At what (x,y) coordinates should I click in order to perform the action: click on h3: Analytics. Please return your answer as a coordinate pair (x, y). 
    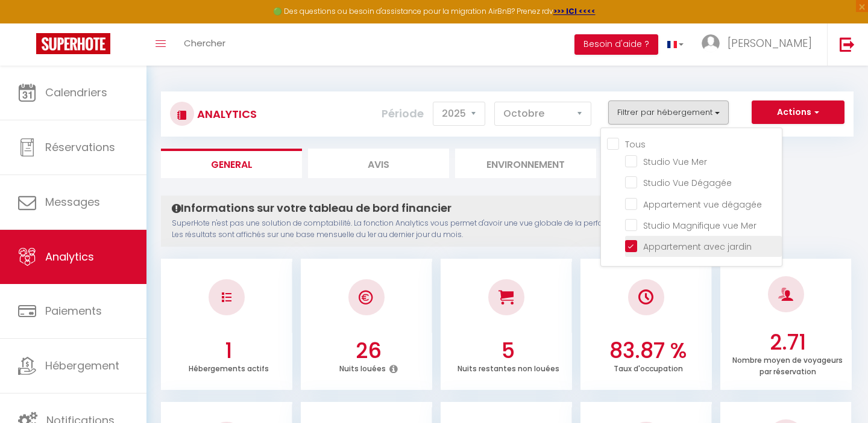
    Looking at the image, I should click on (226, 114).